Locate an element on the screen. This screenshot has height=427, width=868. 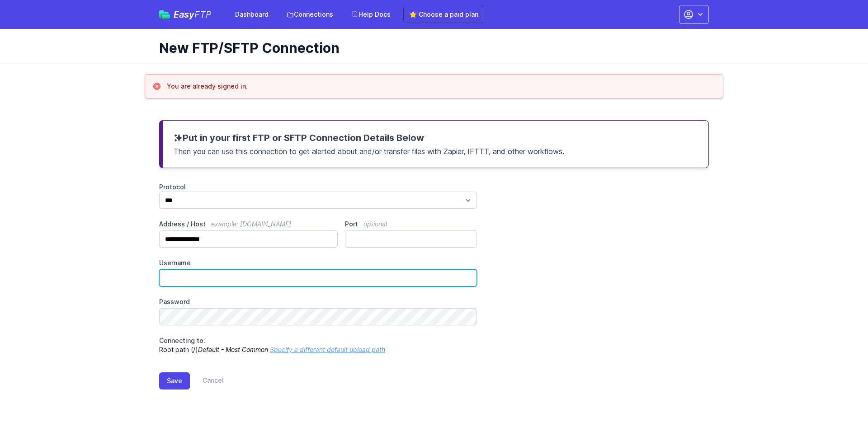
span: optional is located at coordinates (375, 223).